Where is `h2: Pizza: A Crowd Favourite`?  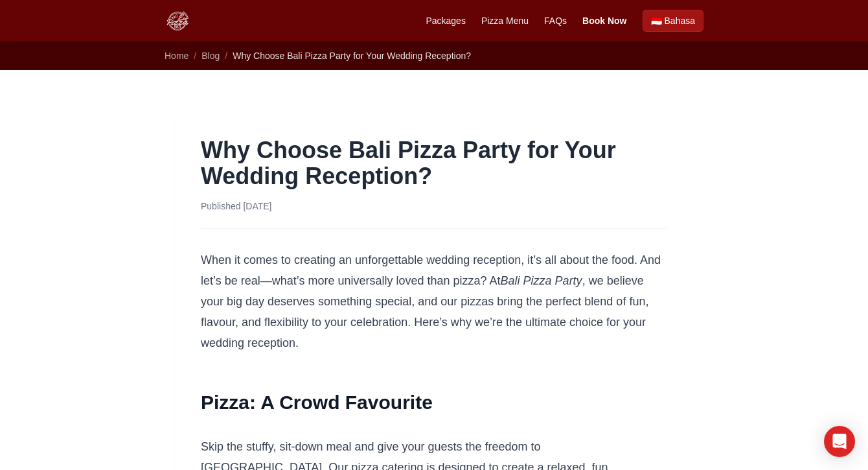 h2: Pizza: A Crowd Favourite is located at coordinates (434, 403).